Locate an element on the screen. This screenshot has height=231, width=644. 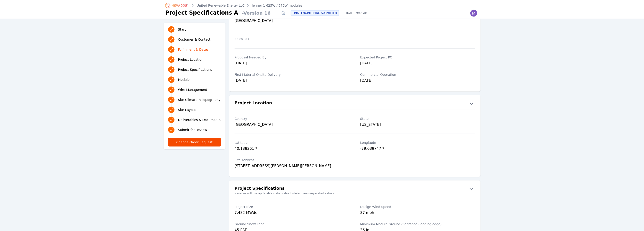
span: Site Layout is located at coordinates (187, 110).